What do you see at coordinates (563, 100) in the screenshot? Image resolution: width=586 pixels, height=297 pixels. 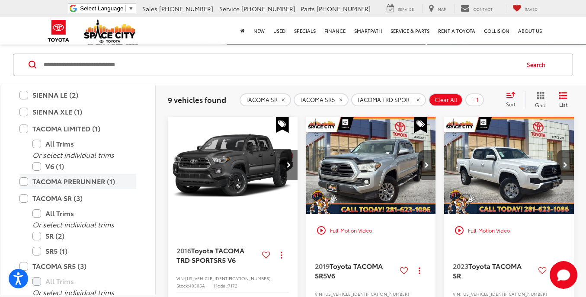 I see `button: List View` at bounding box center [563, 100].